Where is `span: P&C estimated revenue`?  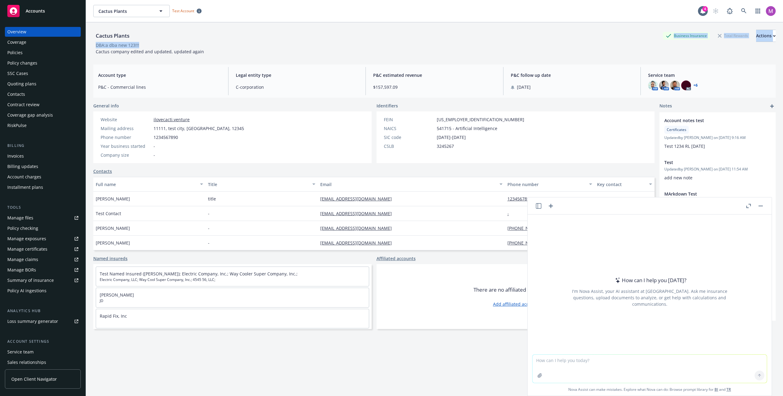 span: P&C estimated revenue is located at coordinates (434, 75).